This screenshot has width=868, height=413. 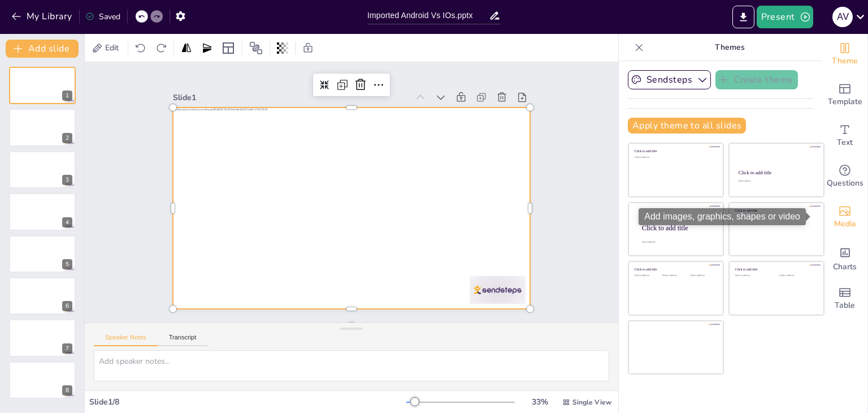 I want to click on div: Add text boxes, so click(x=845, y=136).